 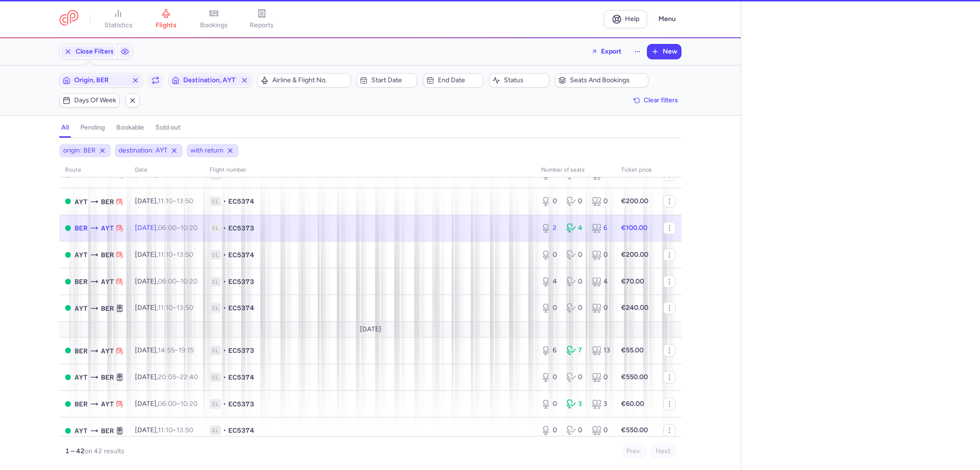 I want to click on span: Clear filters, so click(x=661, y=100).